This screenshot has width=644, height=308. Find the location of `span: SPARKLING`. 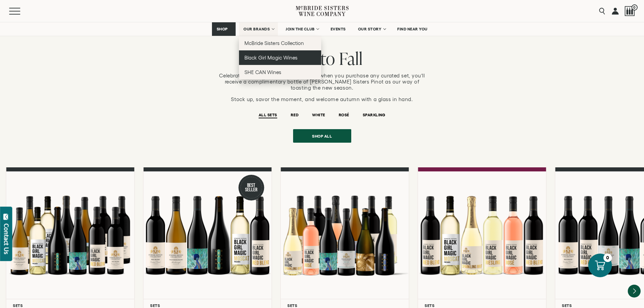

span: SPARKLING is located at coordinates (374, 115).